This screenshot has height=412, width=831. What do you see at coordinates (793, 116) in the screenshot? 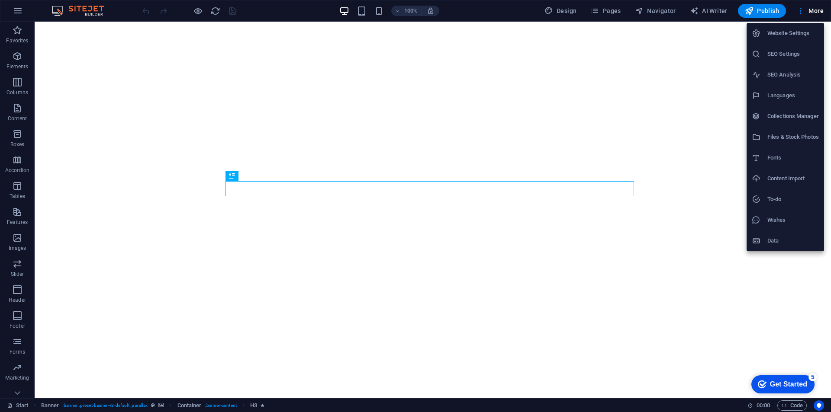
I see `h6: Collections Manager` at bounding box center [793, 116].